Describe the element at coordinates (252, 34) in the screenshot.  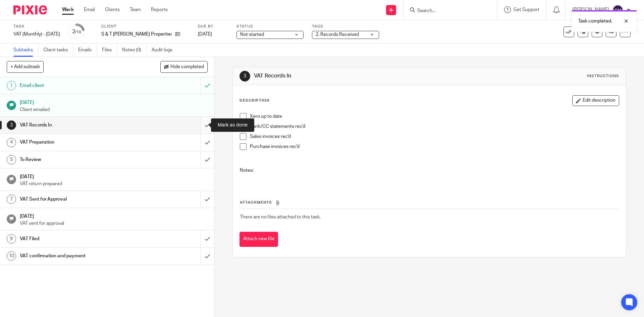
I see `span: Not started` at that location.